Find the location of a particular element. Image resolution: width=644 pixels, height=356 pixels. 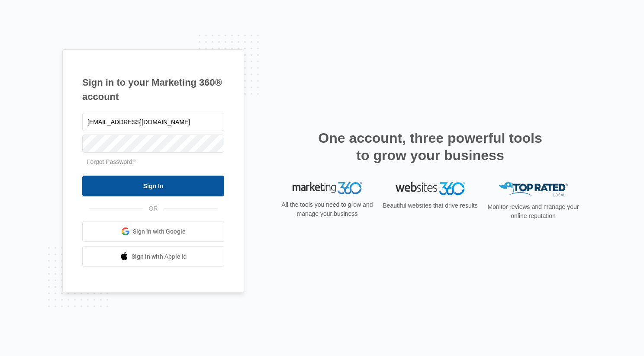

img: Marketing 360 is located at coordinates (327, 188).